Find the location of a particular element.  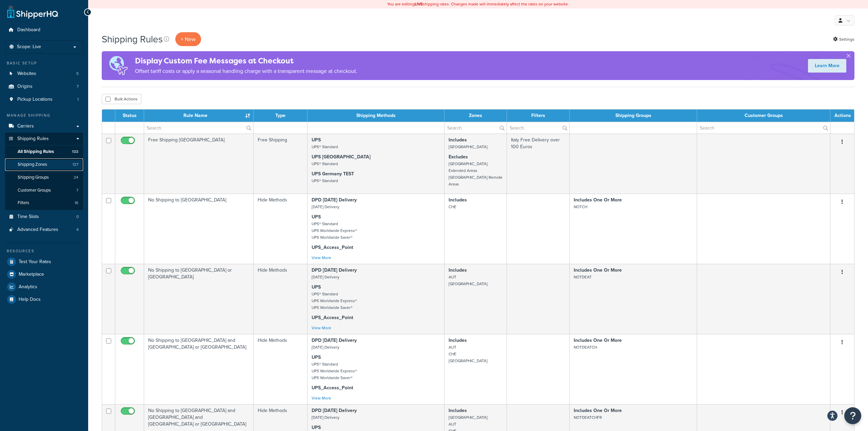

li: Shipping Zones is located at coordinates (44, 165).